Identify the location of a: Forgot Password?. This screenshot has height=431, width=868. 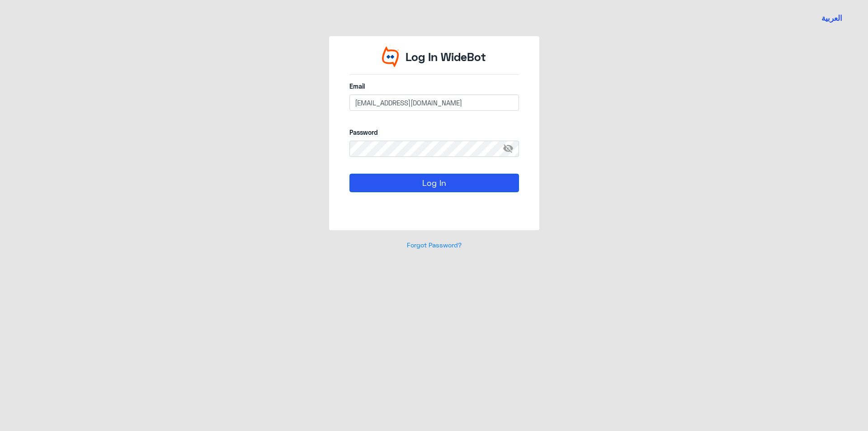
(434, 245).